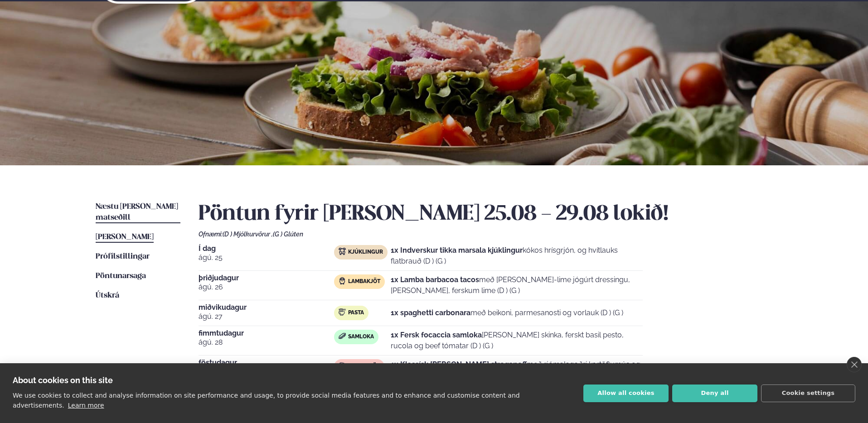 Image resolution: width=868 pixels, height=423 pixels. What do you see at coordinates (626, 393) in the screenshot?
I see `button: Allow all cookies` at bounding box center [626, 393].